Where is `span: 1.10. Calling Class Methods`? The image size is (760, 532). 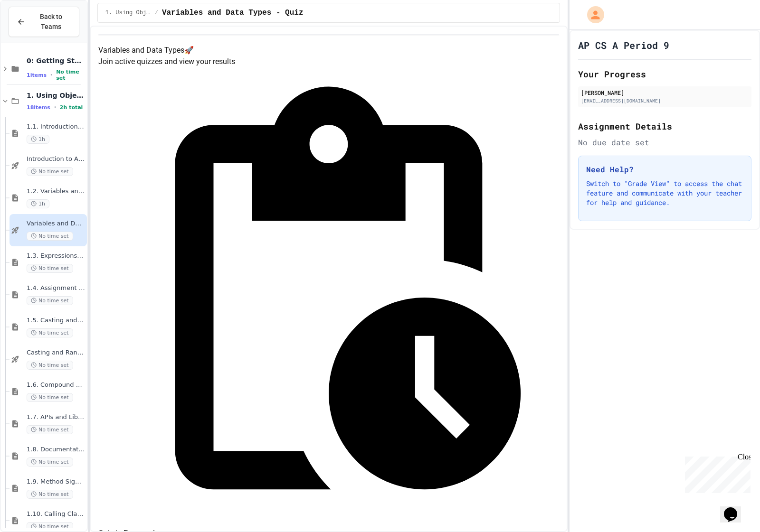
span: 1.10. Calling Class Methods is located at coordinates (56, 514).